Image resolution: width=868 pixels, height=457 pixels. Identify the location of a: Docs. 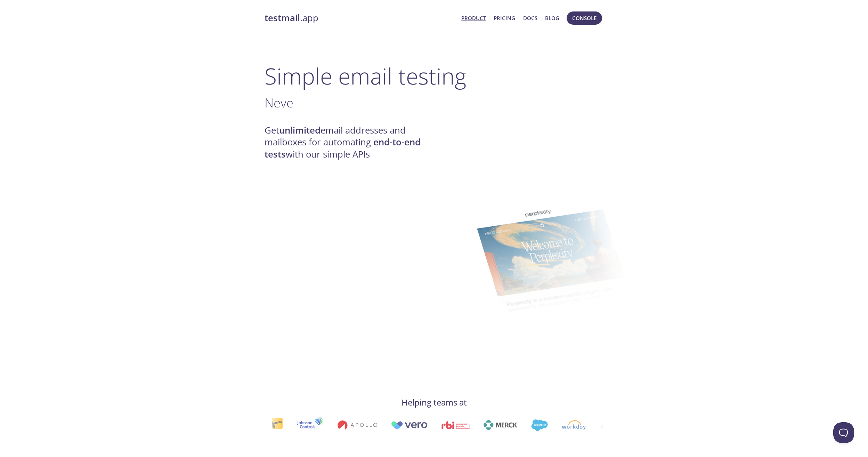
(530, 18).